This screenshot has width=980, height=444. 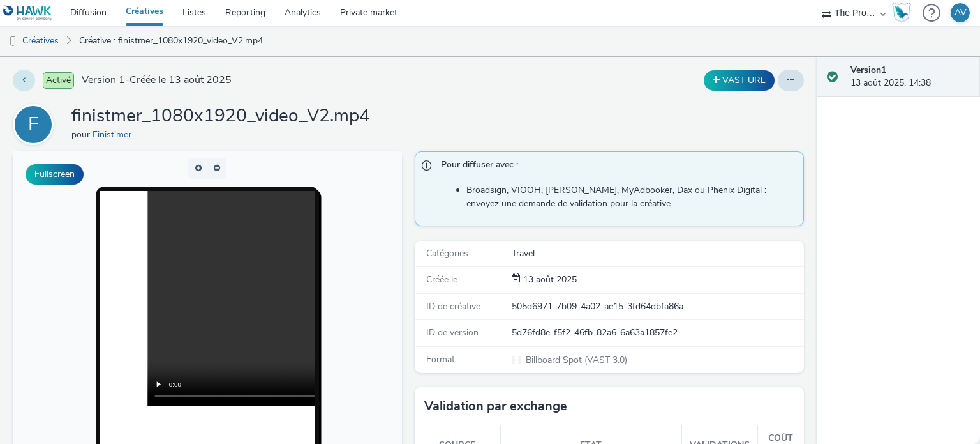 I want to click on span: 13 août 2025, so click(x=549, y=279).